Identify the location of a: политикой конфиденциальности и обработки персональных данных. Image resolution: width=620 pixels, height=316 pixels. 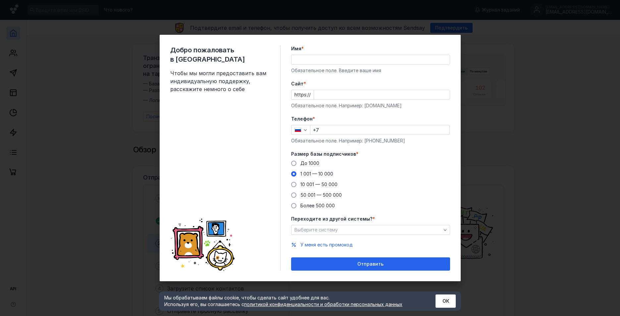
(323, 304).